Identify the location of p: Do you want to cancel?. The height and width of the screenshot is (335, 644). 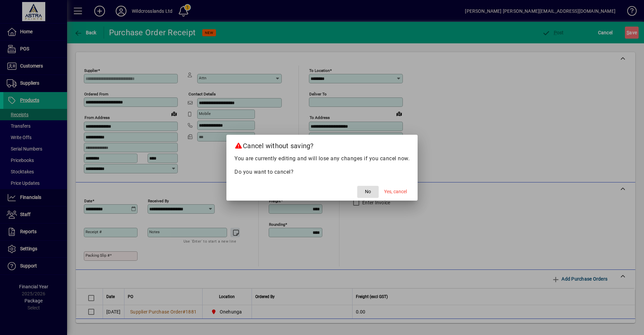
(322, 172).